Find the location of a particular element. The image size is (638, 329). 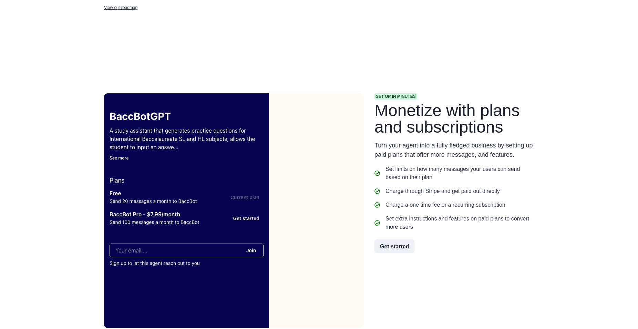

a: View our roadmap is located at coordinates (273, 8).